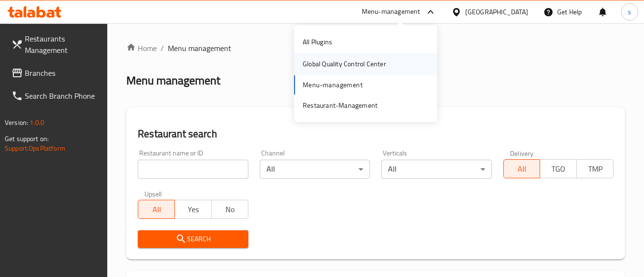 This screenshot has width=644, height=277. I want to click on nav: breadcrumb, so click(375, 48).